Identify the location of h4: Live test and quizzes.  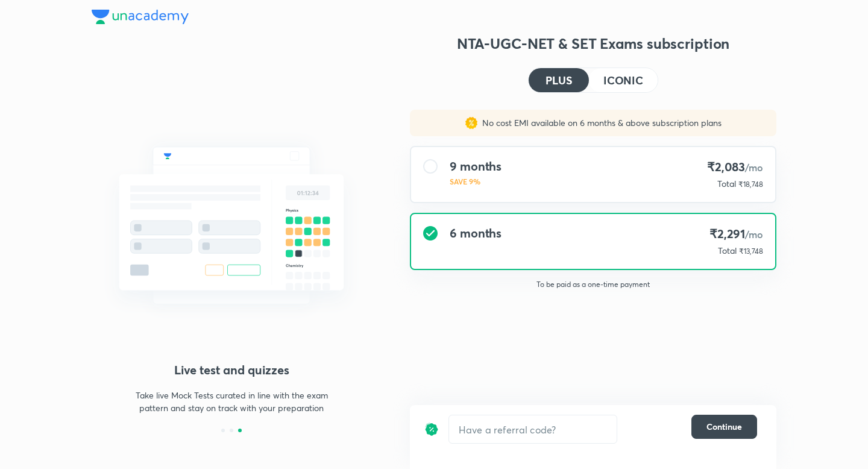
(231, 370).